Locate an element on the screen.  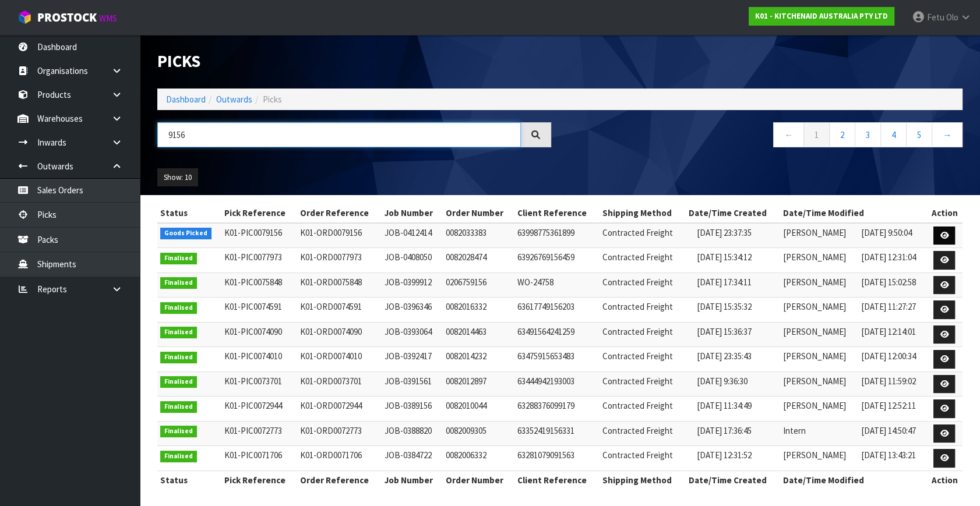
td: JOB-0399912 is located at coordinates (412, 285).